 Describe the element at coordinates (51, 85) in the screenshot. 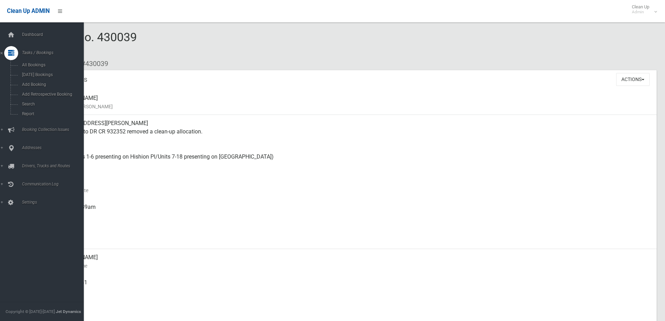

I see `span: Add Booking` at that location.